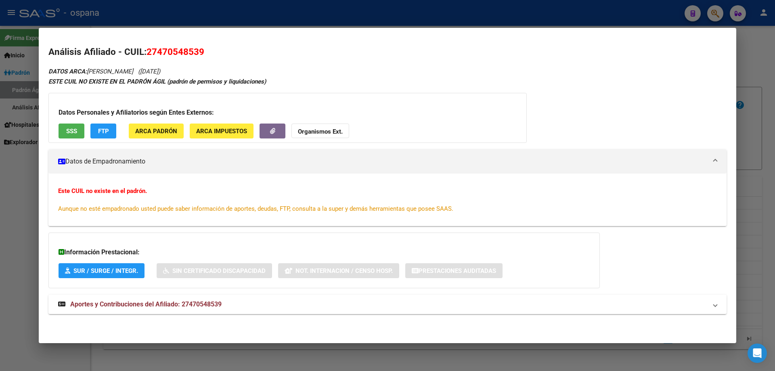 The height and width of the screenshot is (371, 775). Describe the element at coordinates (383, 161) in the screenshot. I see `mat-panel-title: Datos de Empadronamiento` at that location.